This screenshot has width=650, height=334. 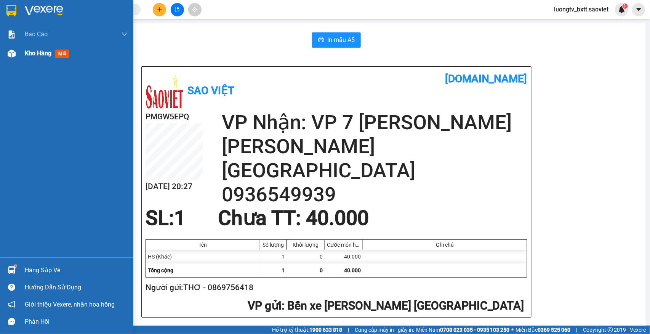 What do you see at coordinates (11, 287) in the screenshot?
I see `span: question-circle` at bounding box center [11, 287].